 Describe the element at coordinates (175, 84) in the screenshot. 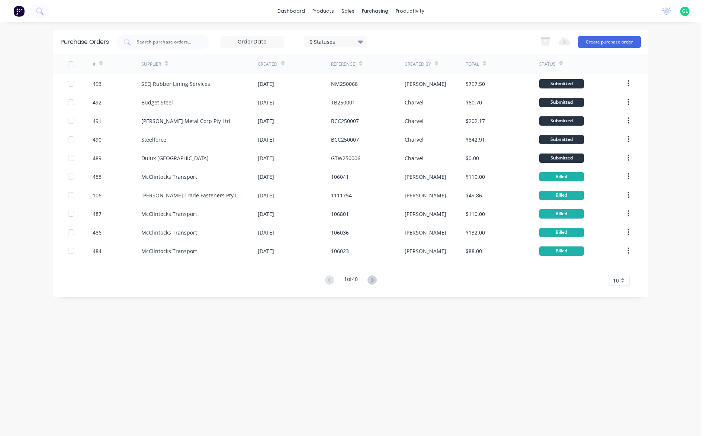

I see `div: SEQ Rubber Lining Services` at that location.